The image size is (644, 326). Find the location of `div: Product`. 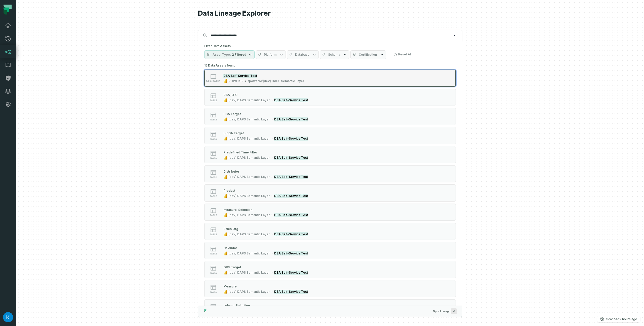

div: Product is located at coordinates (229, 190).